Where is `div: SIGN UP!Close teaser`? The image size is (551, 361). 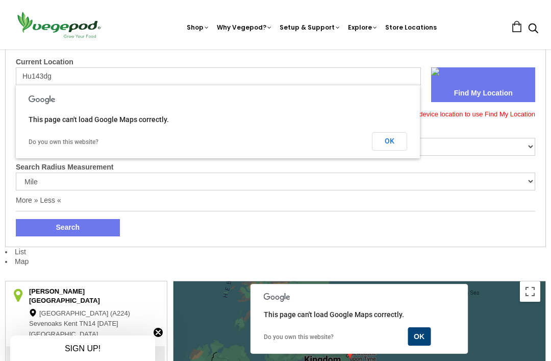
div: SIGN UP!Close teaser is located at coordinates (83, 348).